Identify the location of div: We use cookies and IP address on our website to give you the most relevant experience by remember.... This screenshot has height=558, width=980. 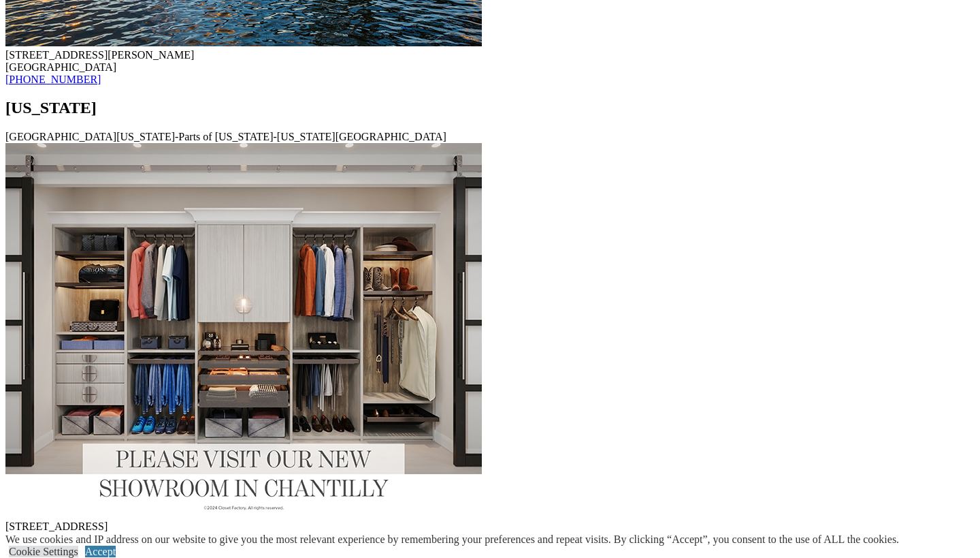
(452, 539).